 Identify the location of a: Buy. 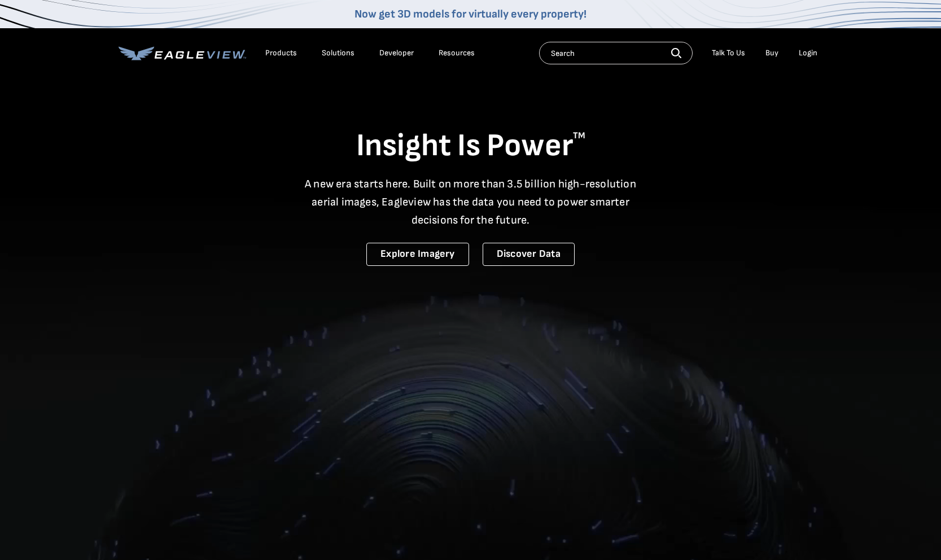
(772, 53).